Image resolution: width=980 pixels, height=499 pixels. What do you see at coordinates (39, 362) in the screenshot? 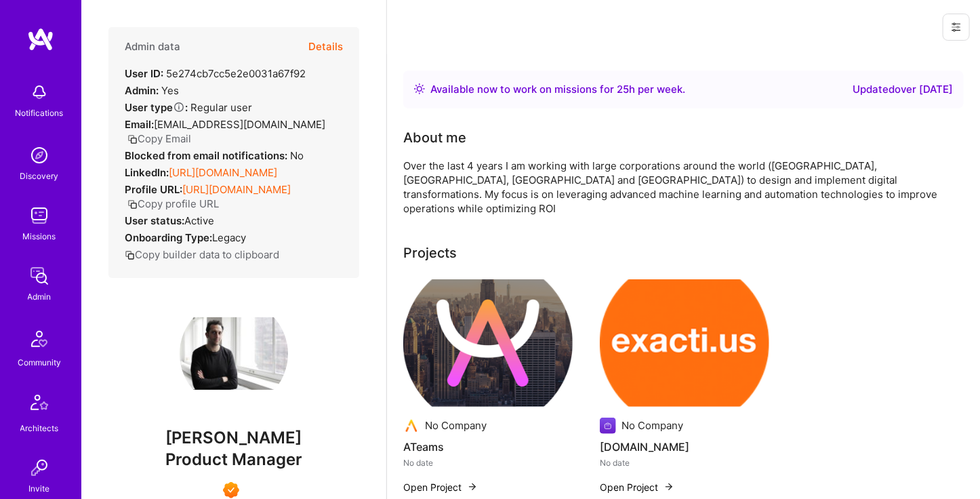
I see `div: Community` at bounding box center [39, 362].